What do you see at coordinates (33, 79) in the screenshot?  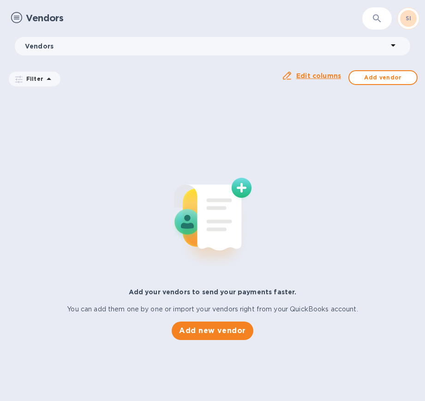 I see `p: Filter` at bounding box center [33, 79].